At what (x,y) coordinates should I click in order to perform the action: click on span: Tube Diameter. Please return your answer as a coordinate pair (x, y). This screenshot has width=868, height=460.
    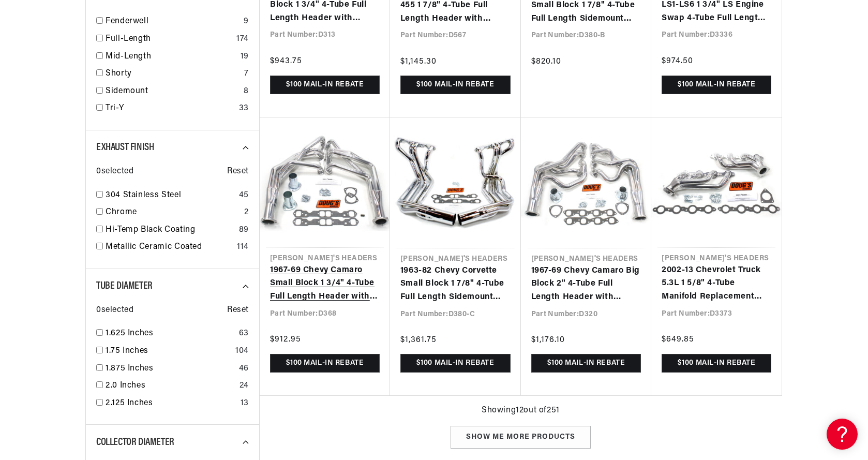
    Looking at the image, I should click on (124, 286).